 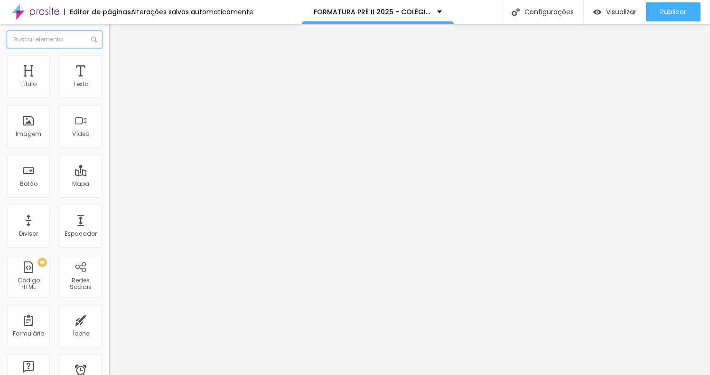 I want to click on div: Redes Sociais, so click(x=80, y=283).